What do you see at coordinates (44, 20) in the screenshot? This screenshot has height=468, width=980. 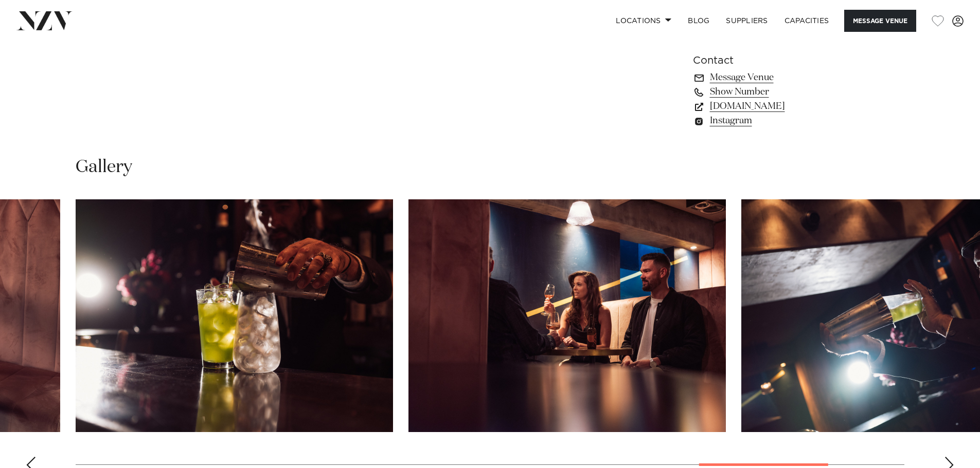 I see `img: nzv-logo.png` at bounding box center [44, 20].